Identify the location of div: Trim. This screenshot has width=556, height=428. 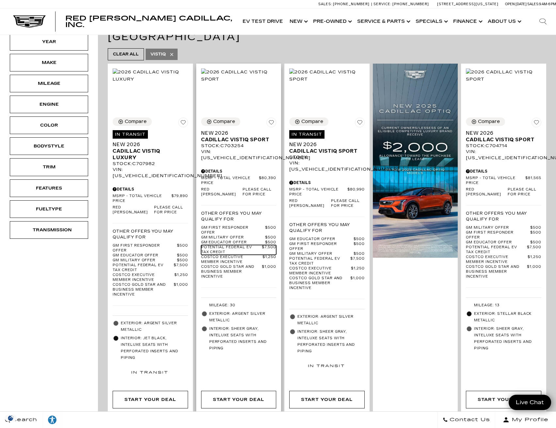
(49, 167).